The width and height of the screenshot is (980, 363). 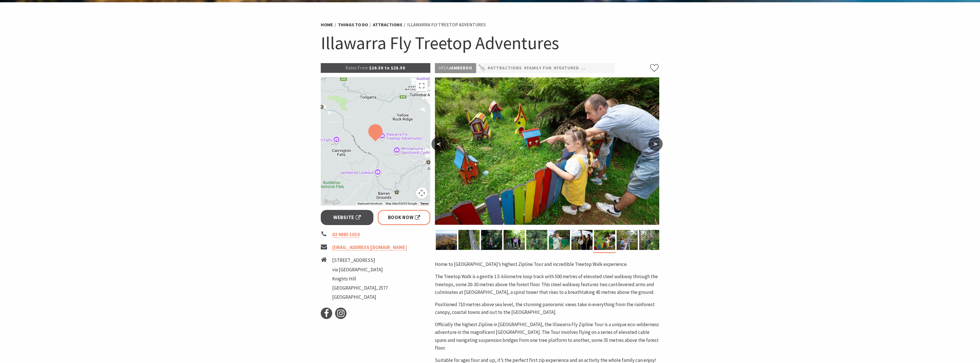 What do you see at coordinates (514, 240) in the screenshot?
I see `img: Illawarra Fly` at bounding box center [514, 240].